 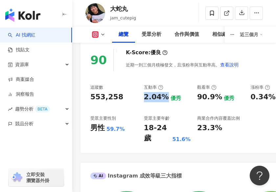 What do you see at coordinates (261, 88) in the screenshot?
I see `div: 漲粉率` at bounding box center [261, 88].